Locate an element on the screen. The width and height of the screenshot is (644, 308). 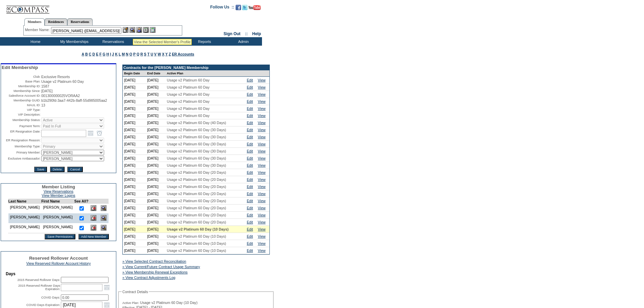
img: b_calculator.gif is located at coordinates (152, 30).